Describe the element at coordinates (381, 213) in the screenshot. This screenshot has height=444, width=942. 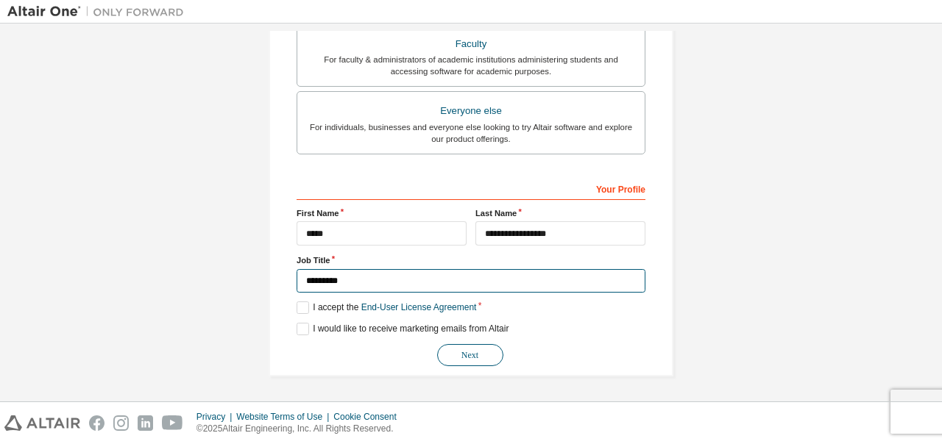
I see `label: First Name` at that location.